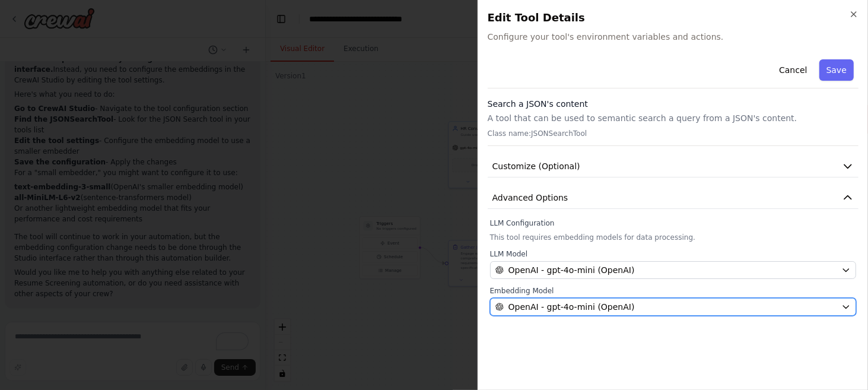  What do you see at coordinates (793, 70) in the screenshot?
I see `button: Cancel` at bounding box center [793, 70].